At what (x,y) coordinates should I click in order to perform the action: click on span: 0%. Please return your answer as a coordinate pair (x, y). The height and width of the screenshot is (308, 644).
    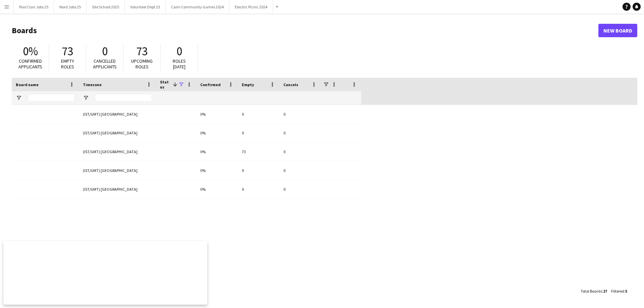
    Looking at the image, I should click on (30, 51).